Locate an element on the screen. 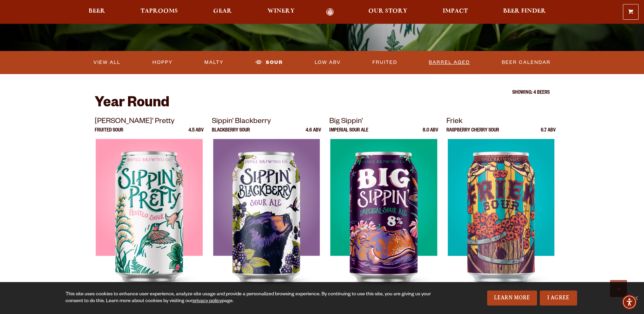 The height and width of the screenshot is (314, 644). a: Low ABV is located at coordinates (327, 63).